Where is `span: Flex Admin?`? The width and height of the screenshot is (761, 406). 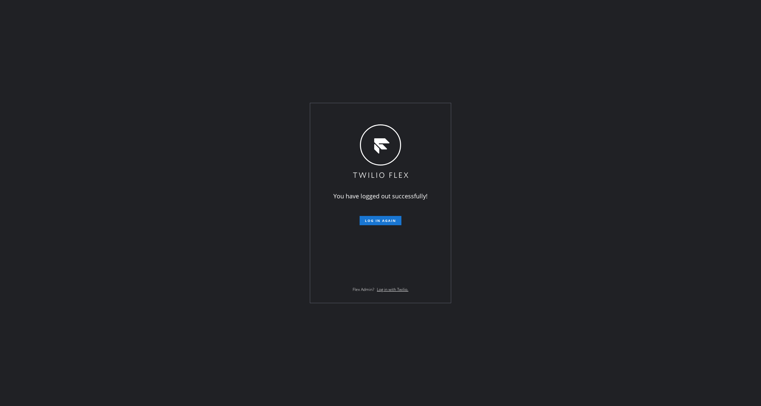
span: Flex Admin? is located at coordinates (363, 289).